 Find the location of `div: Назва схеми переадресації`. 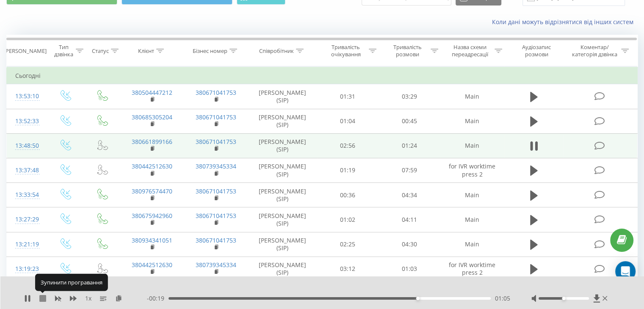

div: Назва схеми переадресації is located at coordinates (470, 51).